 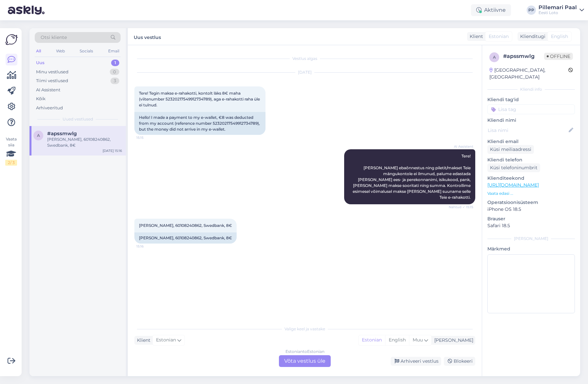 What do you see at coordinates (148, 246) in the screenshot?
I see `span: 15:16` at bounding box center [148, 246].